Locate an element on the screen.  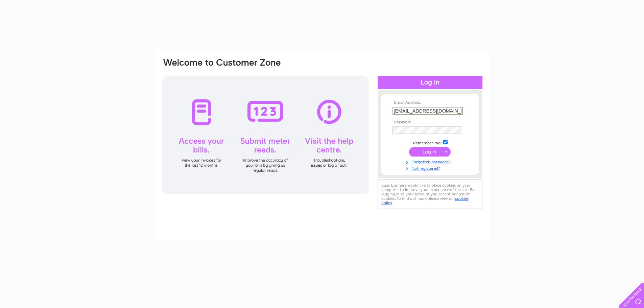
div: Clear Business would like to place cookies on your computer to improve your experience of the sit... is located at coordinates (430, 194).